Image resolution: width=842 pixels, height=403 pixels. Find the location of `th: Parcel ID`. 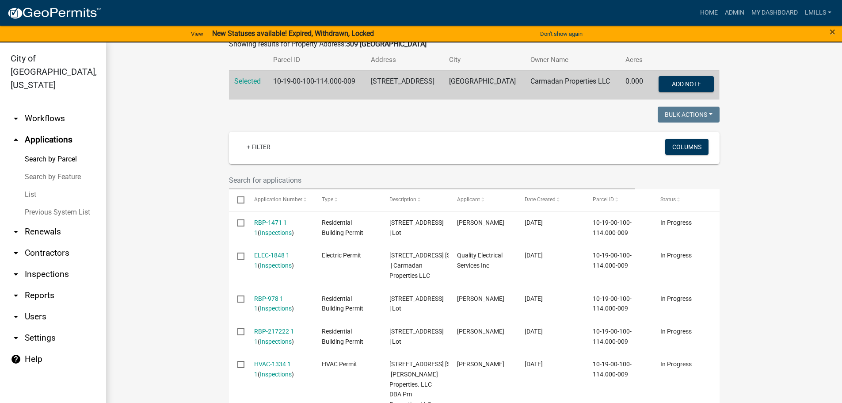

th: Parcel ID is located at coordinates (316, 60).